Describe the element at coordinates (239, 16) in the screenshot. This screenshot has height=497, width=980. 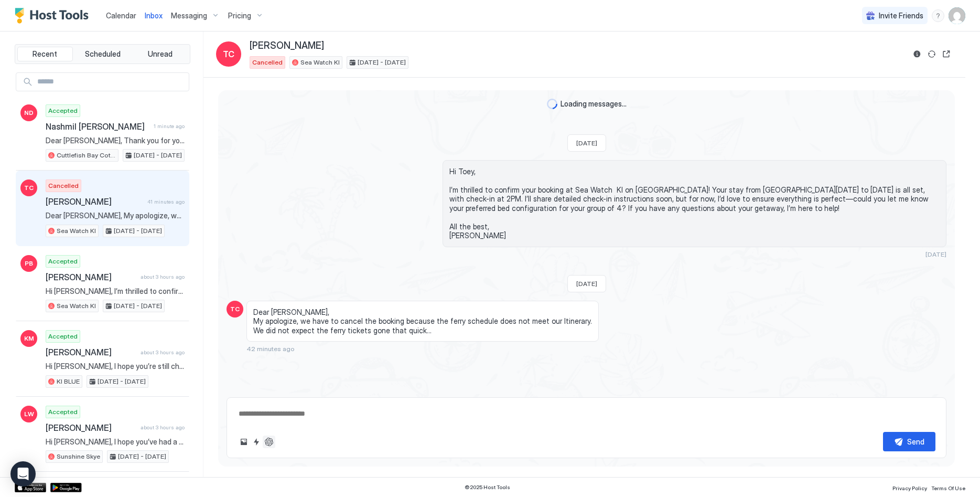
I see `span: Pricing` at that location.